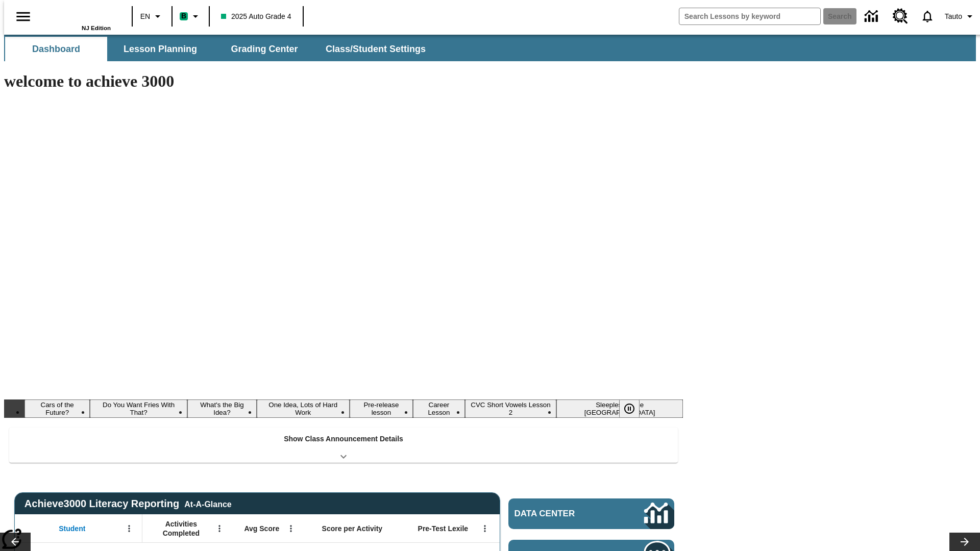 The height and width of the screenshot is (551, 980). I want to click on span: Pre-Test Lexile, so click(443, 529).